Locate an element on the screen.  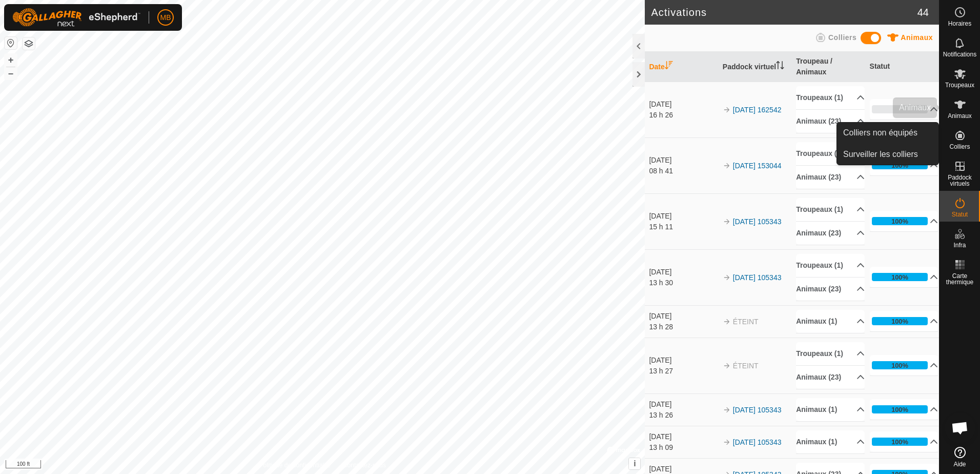
div: 13 h 09 is located at coordinates (683, 447).